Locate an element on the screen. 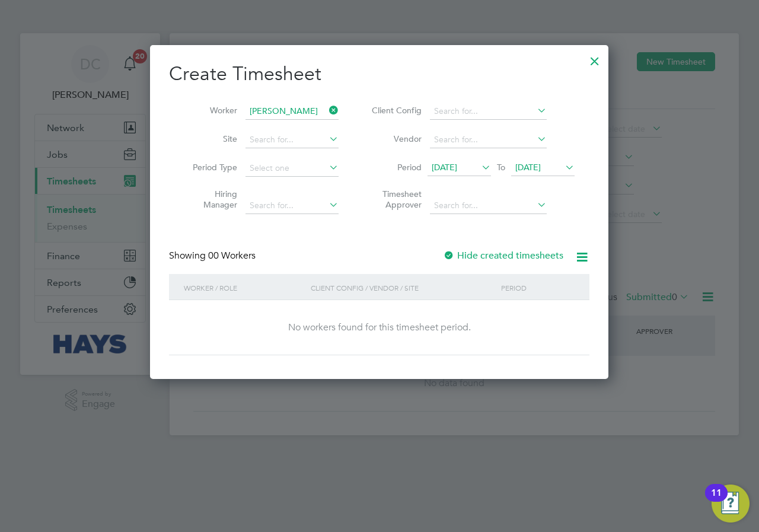  input: Select one is located at coordinates (292, 168).